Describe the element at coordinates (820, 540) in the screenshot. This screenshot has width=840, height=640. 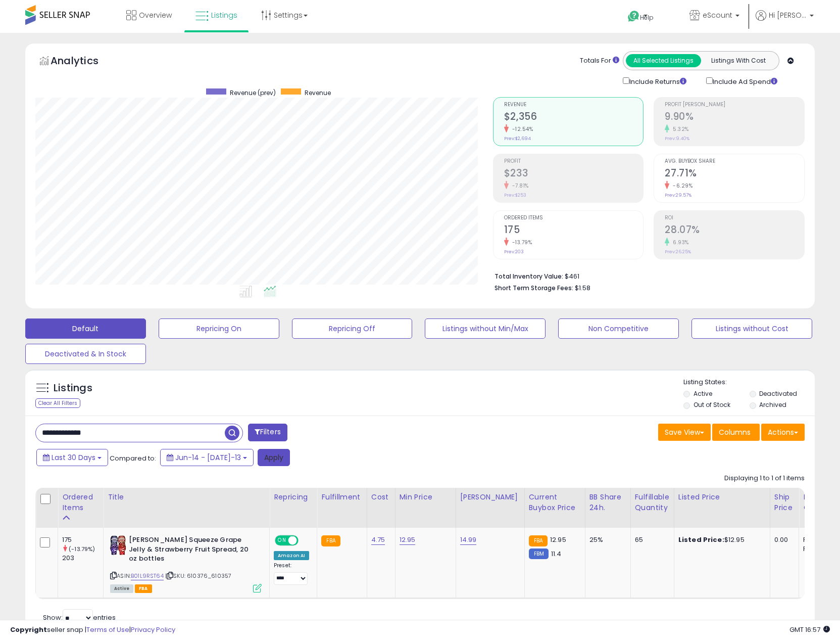
I see `div: FBA: 5` at that location.